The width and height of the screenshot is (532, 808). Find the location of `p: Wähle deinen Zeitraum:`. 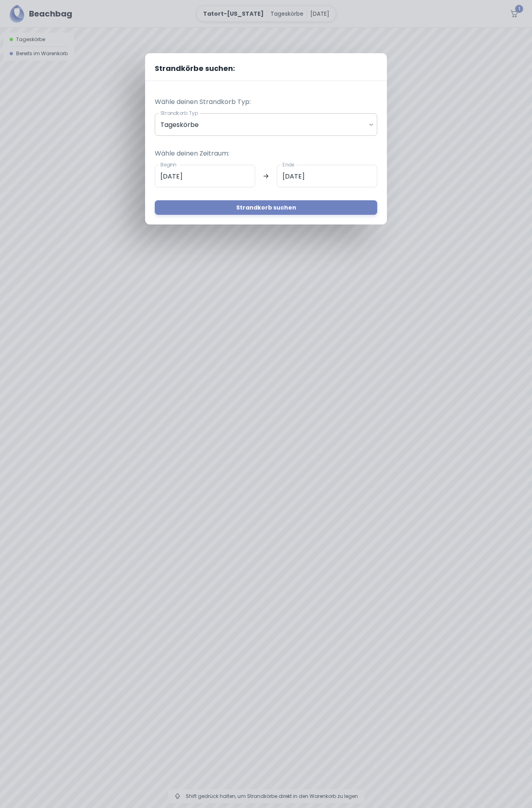

p: Wähle deinen Zeitraum: is located at coordinates (266, 154).